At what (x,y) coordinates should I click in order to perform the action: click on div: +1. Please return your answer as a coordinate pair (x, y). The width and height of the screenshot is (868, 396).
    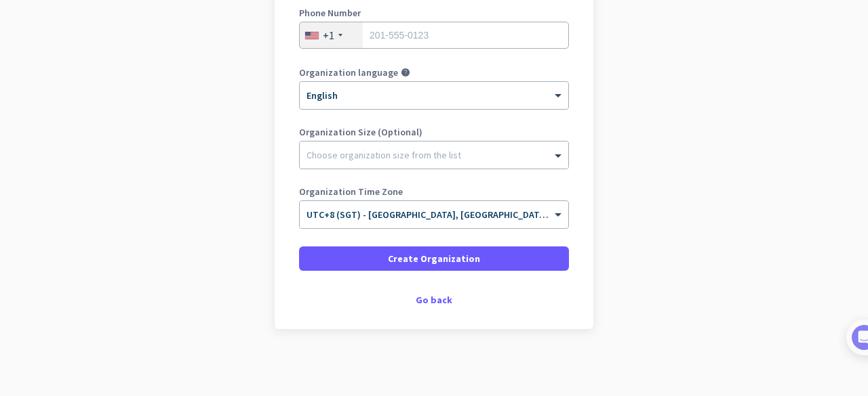
    Looking at the image, I should click on (328, 35).